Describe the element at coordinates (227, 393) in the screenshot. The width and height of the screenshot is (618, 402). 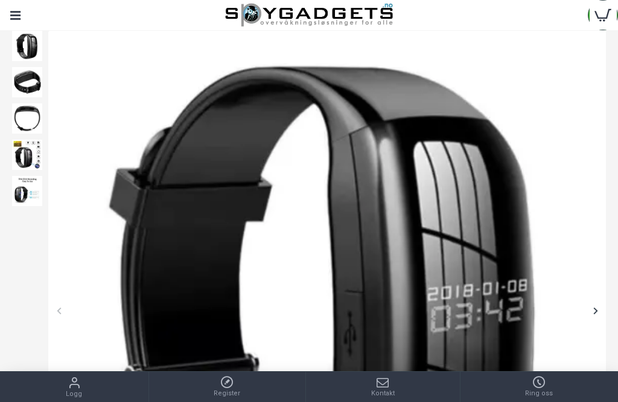
I see `span: Register` at that location.